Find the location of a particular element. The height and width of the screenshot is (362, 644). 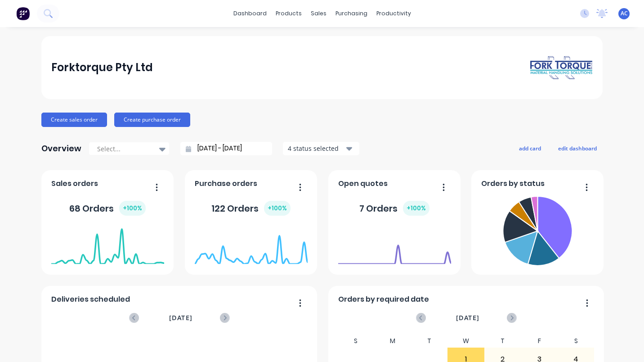

button: add card is located at coordinates (530, 148).